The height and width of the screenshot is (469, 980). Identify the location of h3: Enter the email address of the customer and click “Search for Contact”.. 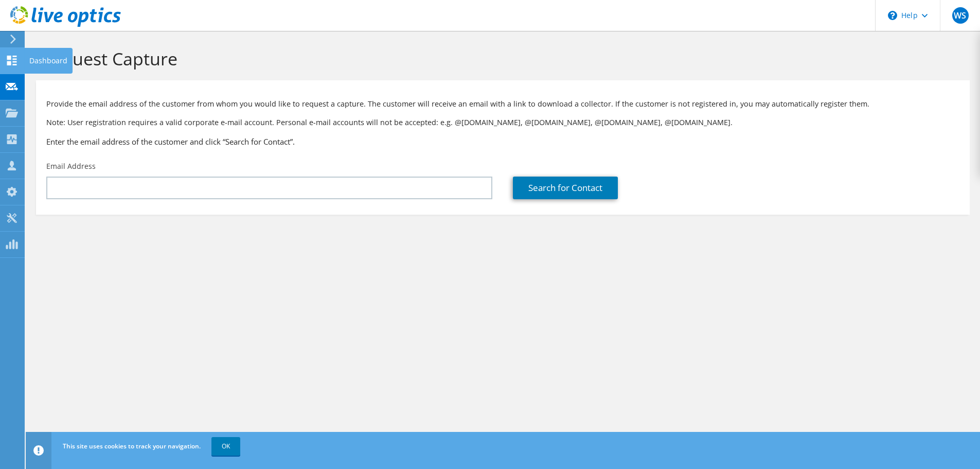
(503, 142).